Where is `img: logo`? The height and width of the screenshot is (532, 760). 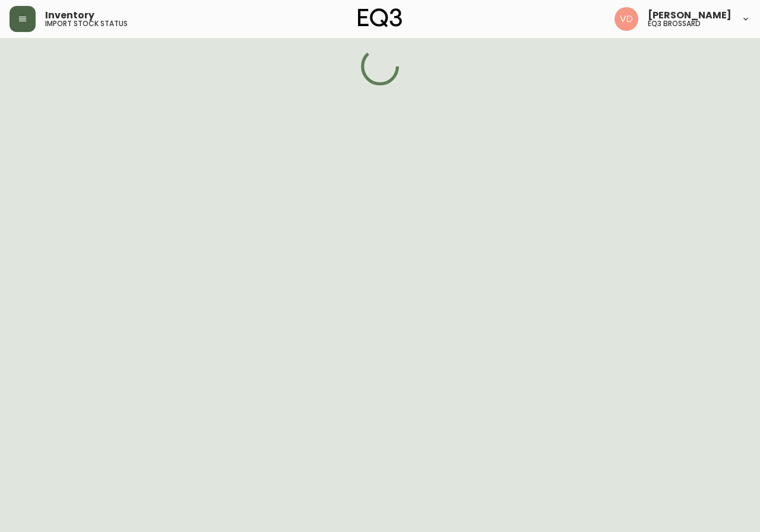 img: logo is located at coordinates (380, 18).